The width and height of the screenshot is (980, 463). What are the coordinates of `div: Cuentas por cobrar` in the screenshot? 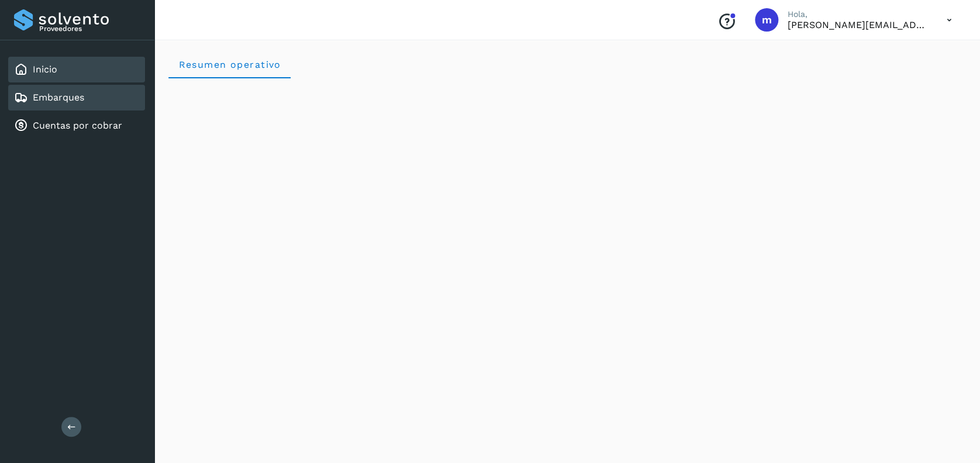 It's located at (77, 126).